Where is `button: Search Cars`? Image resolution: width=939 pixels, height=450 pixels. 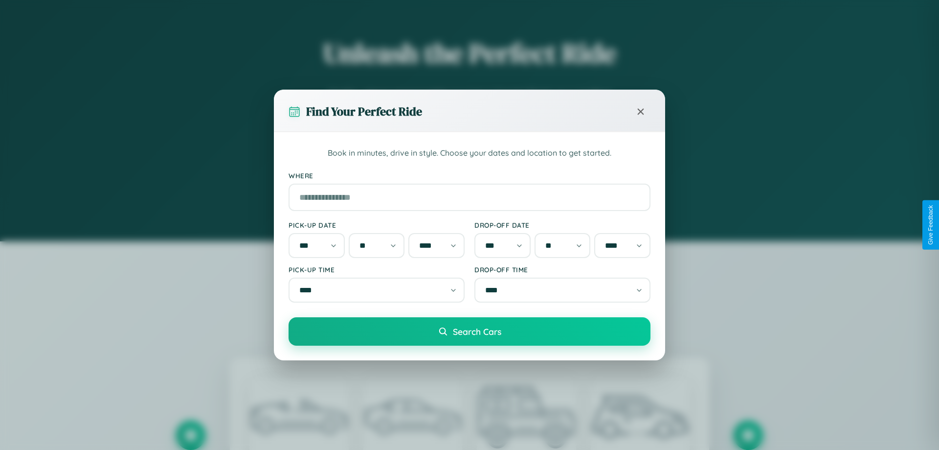
button: Search Cars is located at coordinates (470, 331).